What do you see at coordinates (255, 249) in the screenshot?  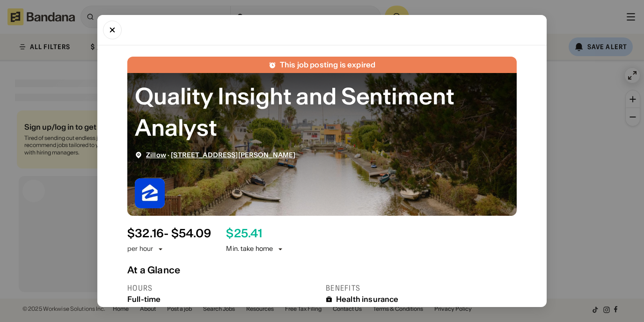 I see `div: Min. take home` at bounding box center [255, 249].